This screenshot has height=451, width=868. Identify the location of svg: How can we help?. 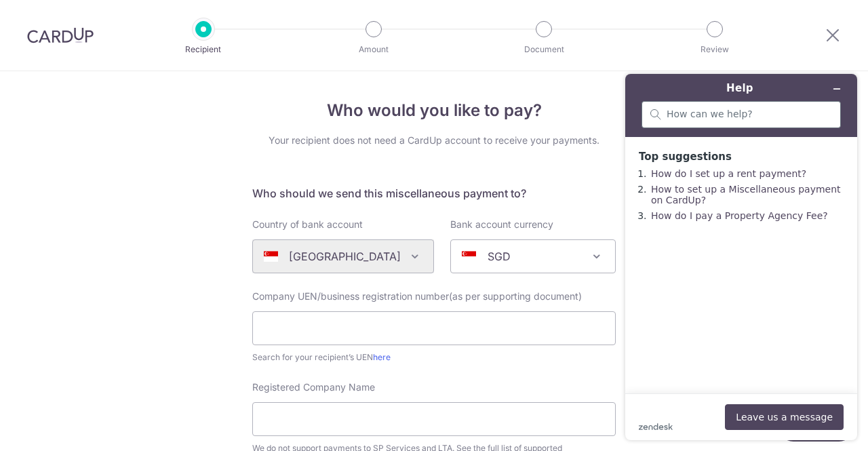
(41, 52).